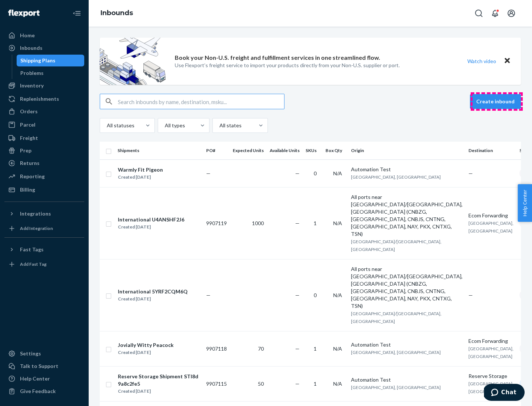 The image size is (532, 406). I want to click on input: All types, so click(164, 125).